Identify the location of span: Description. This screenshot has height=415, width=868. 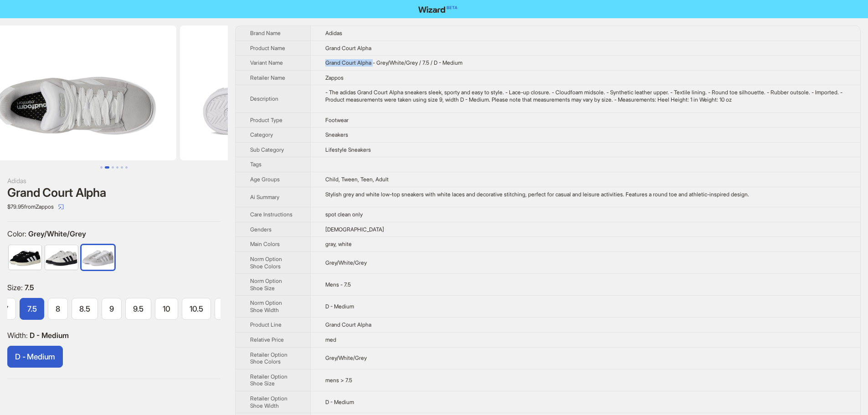
(264, 98).